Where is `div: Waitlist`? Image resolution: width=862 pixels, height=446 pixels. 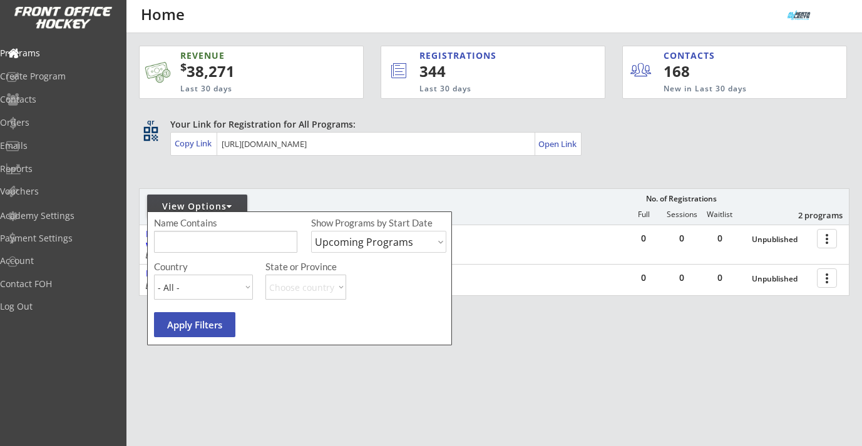
div: Waitlist is located at coordinates (719, 215).